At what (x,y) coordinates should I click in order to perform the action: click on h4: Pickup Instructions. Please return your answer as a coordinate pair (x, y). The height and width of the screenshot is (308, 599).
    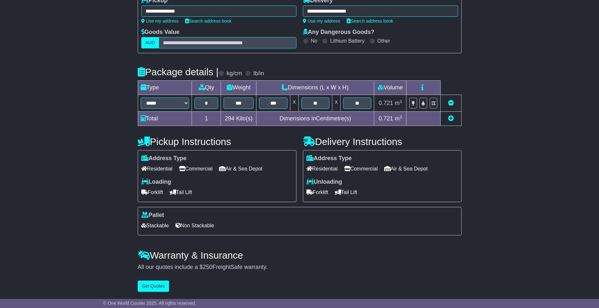
    Looking at the image, I should click on (217, 141).